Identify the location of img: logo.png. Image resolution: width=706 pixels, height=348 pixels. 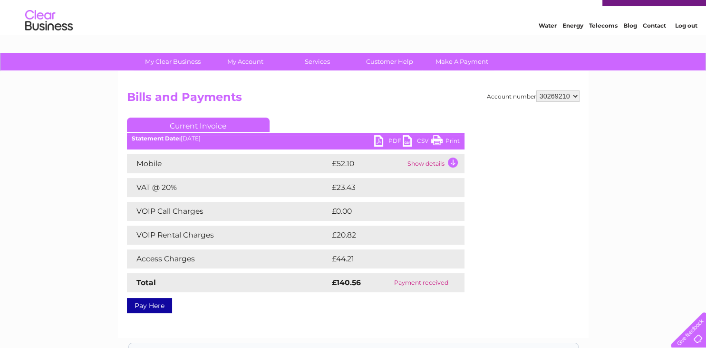
(49, 39).